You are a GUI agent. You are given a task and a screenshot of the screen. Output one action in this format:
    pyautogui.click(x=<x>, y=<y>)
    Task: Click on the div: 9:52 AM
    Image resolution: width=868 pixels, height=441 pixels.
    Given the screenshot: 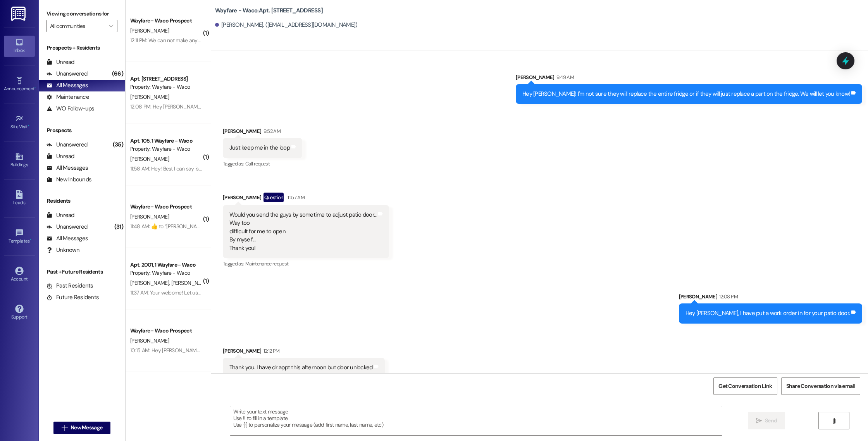 What is the action you would take?
    pyautogui.click(x=271, y=131)
    